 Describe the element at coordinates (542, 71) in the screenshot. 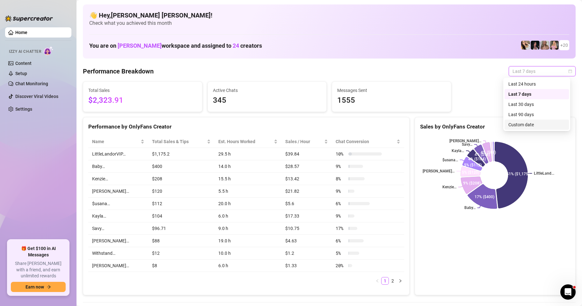

I see `span: Last 7 days` at that location.